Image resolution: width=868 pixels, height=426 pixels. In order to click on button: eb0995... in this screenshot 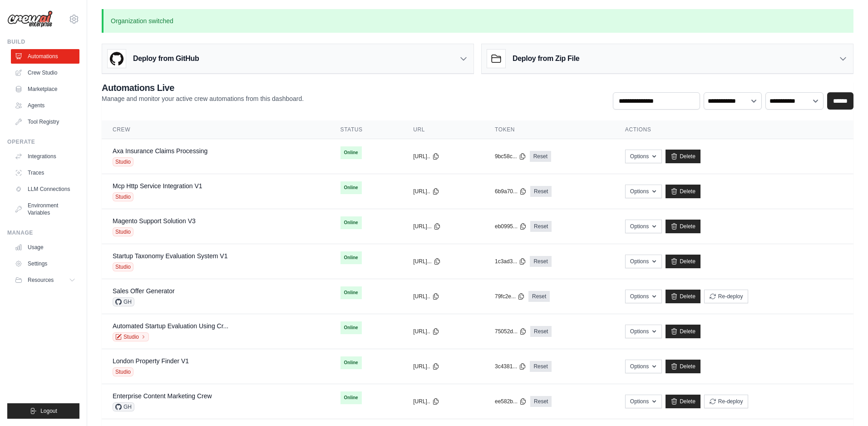, I will do `click(511, 226)`.